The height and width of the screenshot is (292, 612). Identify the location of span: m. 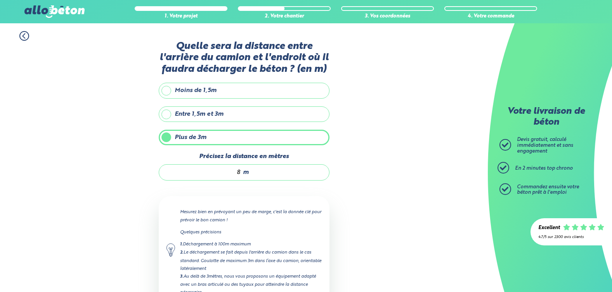
(246, 172).